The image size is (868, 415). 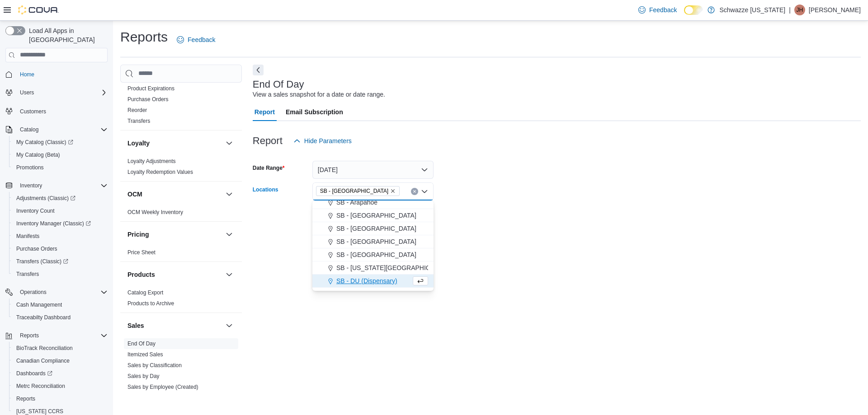 What do you see at coordinates (373, 202) in the screenshot?
I see `button: SB - Arapahoe` at bounding box center [373, 202].